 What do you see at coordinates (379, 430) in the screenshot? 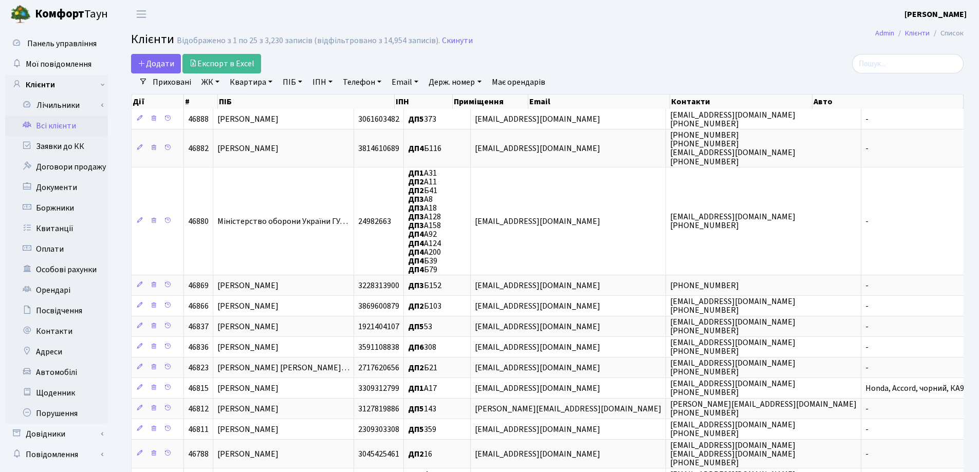
I see `span: 2309303308` at bounding box center [379, 430].